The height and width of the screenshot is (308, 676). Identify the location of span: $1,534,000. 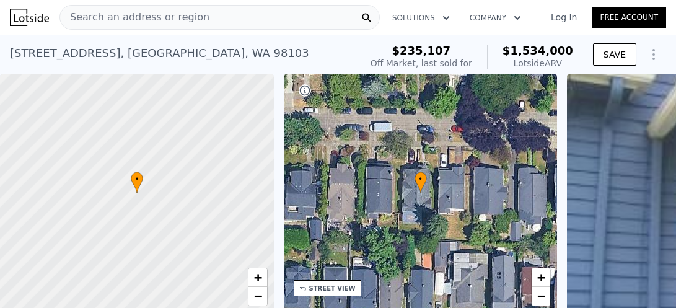
(538, 50).